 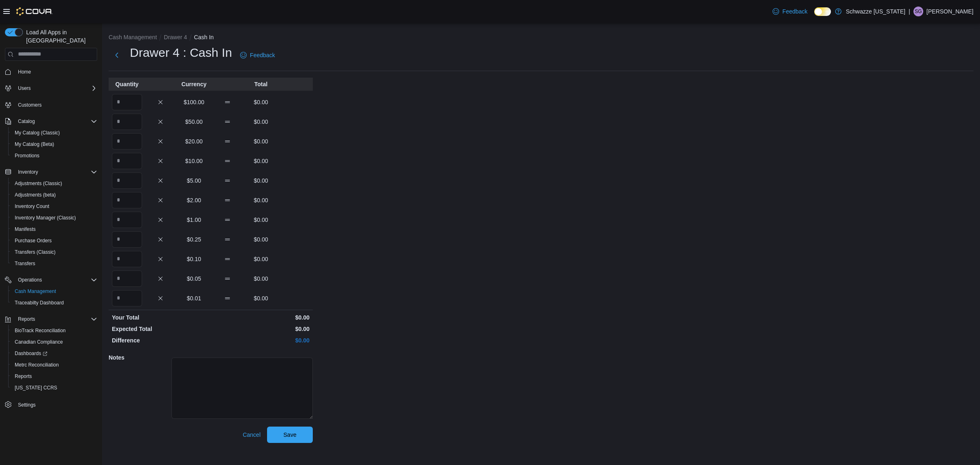 What do you see at coordinates (54, 133) in the screenshot?
I see `button: My Catalog (Classic)` at bounding box center [54, 133].